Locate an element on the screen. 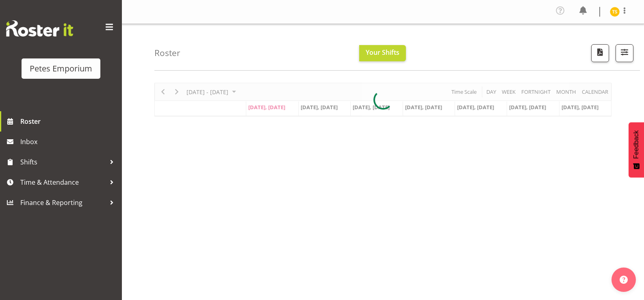  div: Petes Emporium is located at coordinates (61, 68).